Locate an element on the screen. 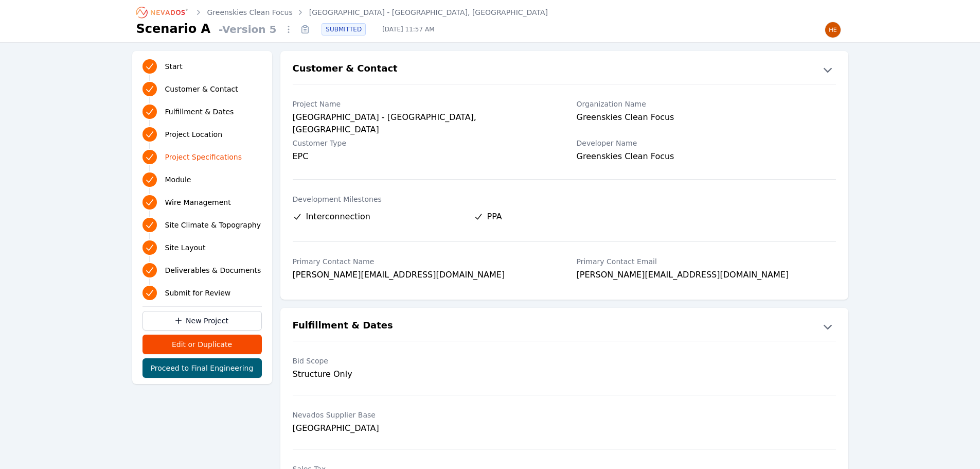  span: PPA is located at coordinates (495, 217).